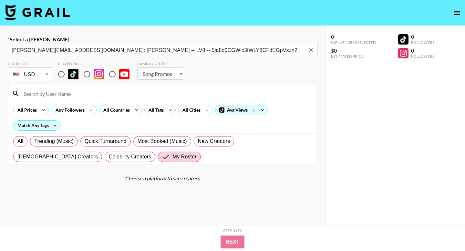 The height and width of the screenshot is (251, 465). What do you see at coordinates (96, 64) in the screenshot?
I see `div: Platform` at bounding box center [96, 64].